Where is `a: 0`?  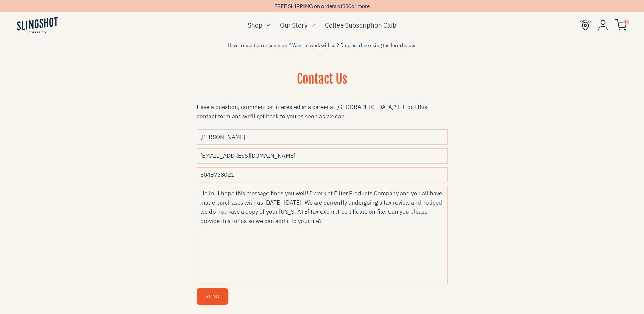
a: 0 is located at coordinates (621, 25).